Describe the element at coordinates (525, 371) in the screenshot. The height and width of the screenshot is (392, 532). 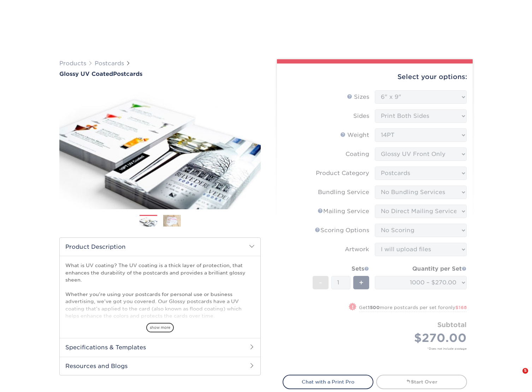
I see `span: 5` at that location.